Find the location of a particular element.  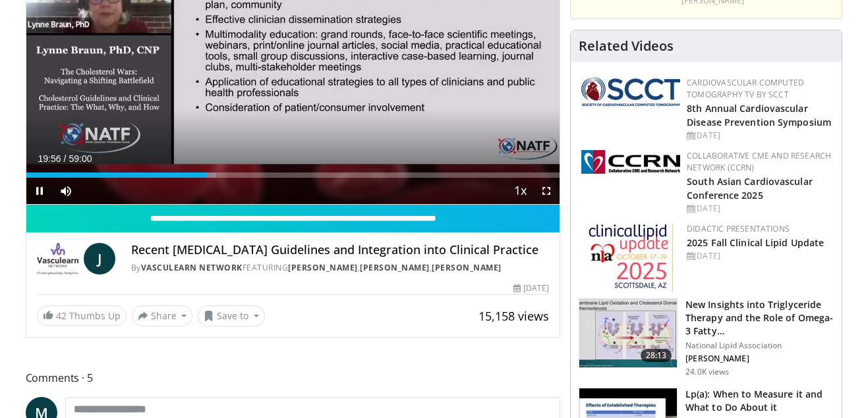

a: 28:13 New Insights into Triglyceride Therapy and the Role of Omega-3 Fatty… National Lipid Associ... is located at coordinates (705, 338).